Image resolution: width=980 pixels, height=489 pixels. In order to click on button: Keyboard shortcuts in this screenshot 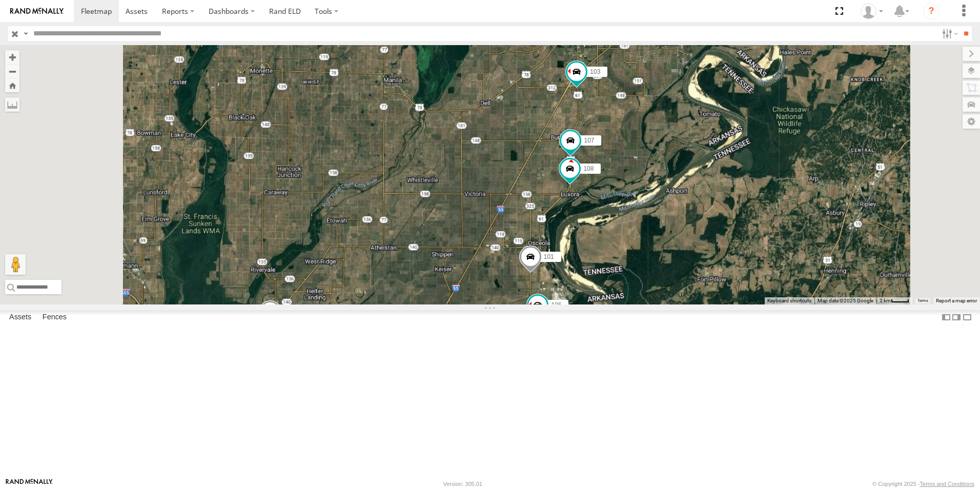, I will do `click(790, 301)`.